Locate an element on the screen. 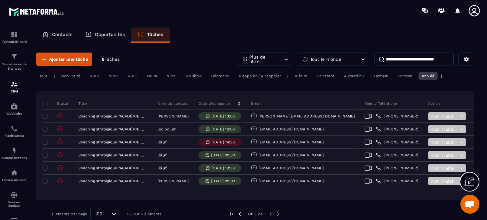 The width and height of the screenshot is (487, 220). a: automationsautomationsEspace membre is located at coordinates (14, 176).